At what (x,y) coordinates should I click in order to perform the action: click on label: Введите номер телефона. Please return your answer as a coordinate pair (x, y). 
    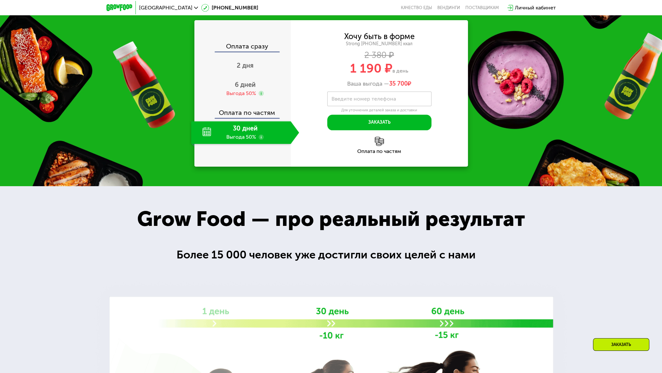
    Looking at the image, I should click on (364, 99).